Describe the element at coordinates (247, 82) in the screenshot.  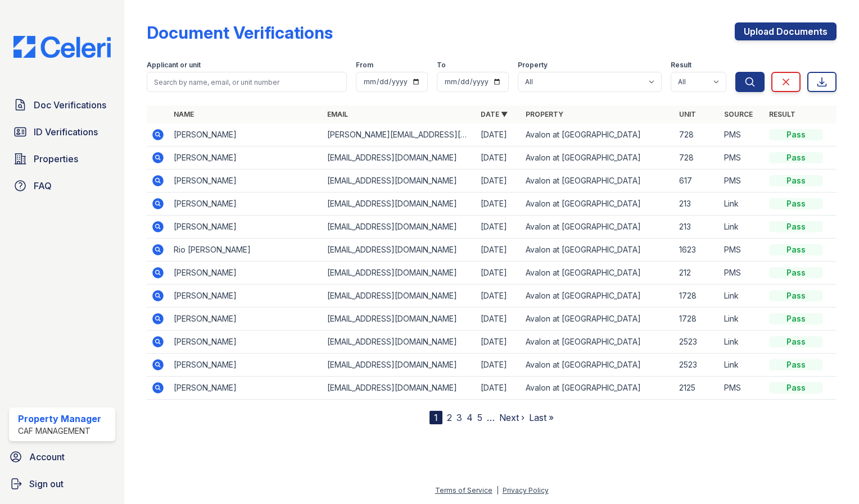
I see `input: Search by name, email, or unit number` at that location.